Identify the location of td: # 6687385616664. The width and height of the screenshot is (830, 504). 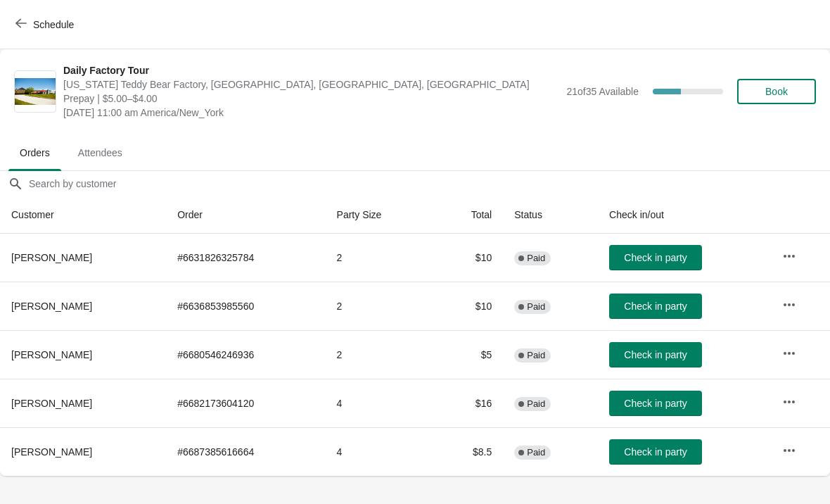
(245, 451).